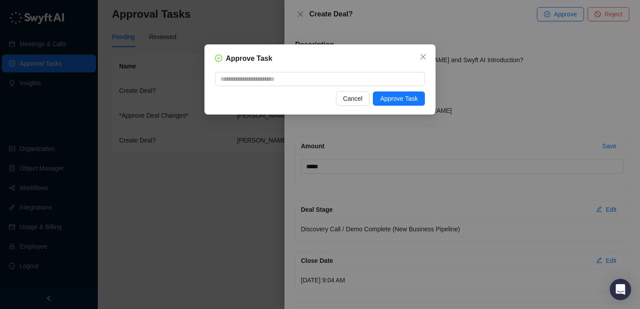 The image size is (640, 309). What do you see at coordinates (423, 57) in the screenshot?
I see `span: close` at bounding box center [423, 57].